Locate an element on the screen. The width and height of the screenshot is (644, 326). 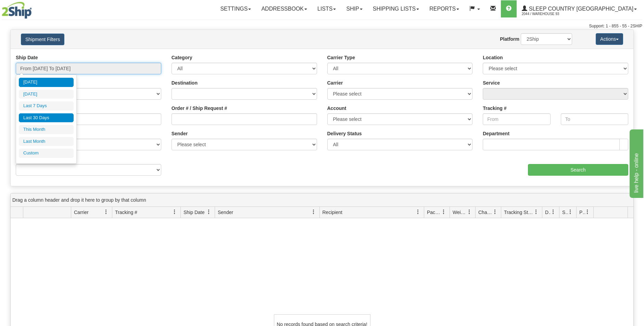
span: 2044 / Warehouse 93 is located at coordinates (548, 14).